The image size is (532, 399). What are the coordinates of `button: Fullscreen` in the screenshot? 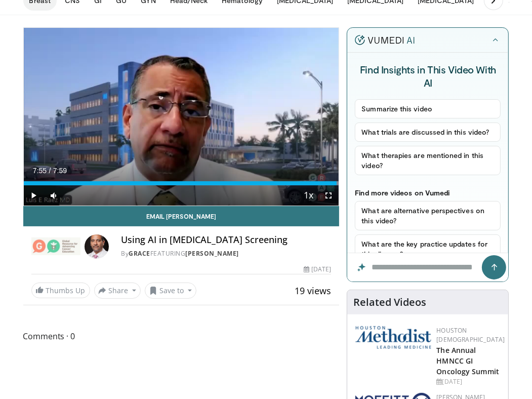 It's located at (328, 195).